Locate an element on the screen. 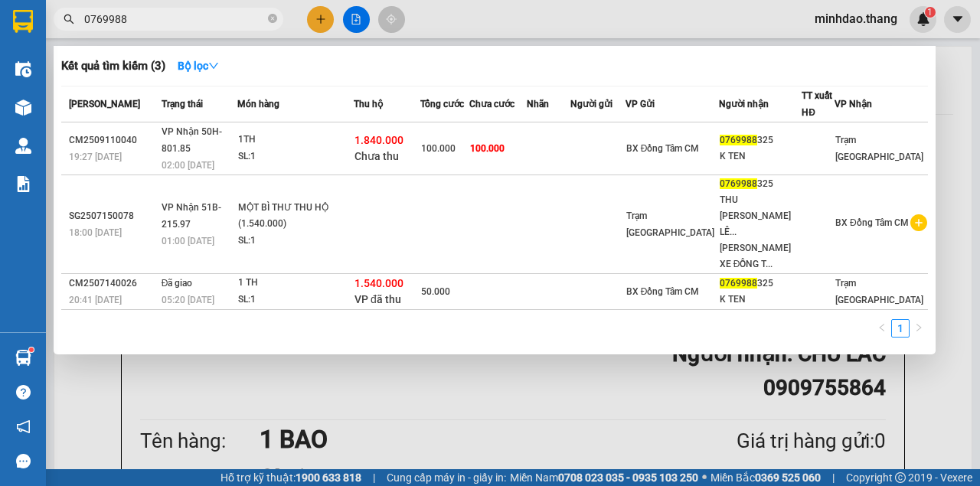  li: Next Page is located at coordinates (919, 328).